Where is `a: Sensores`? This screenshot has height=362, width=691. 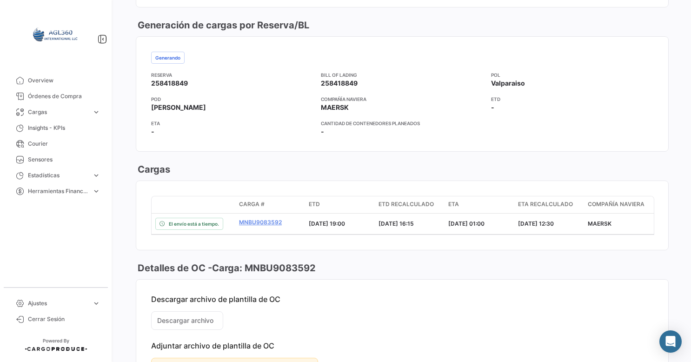 a: Sensores is located at coordinates (56, 159).